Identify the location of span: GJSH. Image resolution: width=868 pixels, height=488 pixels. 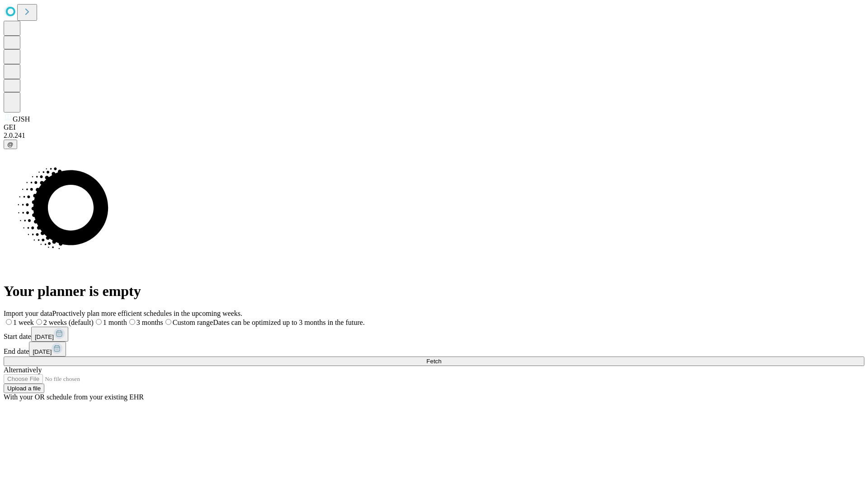
(21, 119).